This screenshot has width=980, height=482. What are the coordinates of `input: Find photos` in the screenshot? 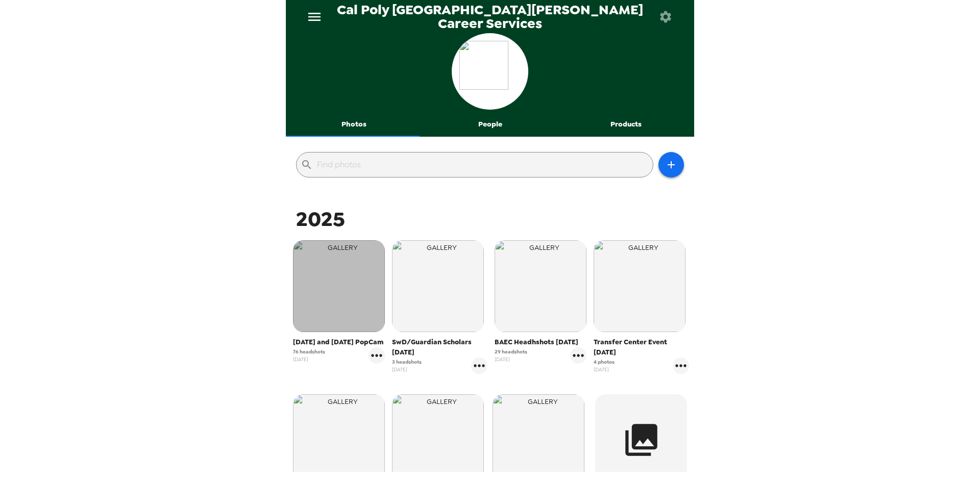 It's located at (483, 165).